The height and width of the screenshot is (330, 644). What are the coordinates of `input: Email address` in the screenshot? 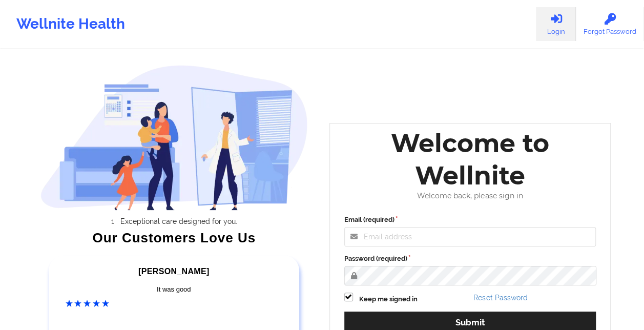 It's located at (470, 237).